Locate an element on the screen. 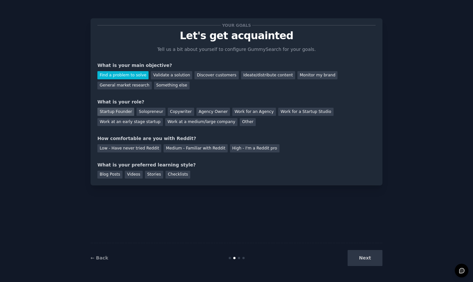 The image size is (473, 282). div: Solopreneur is located at coordinates (151, 112).